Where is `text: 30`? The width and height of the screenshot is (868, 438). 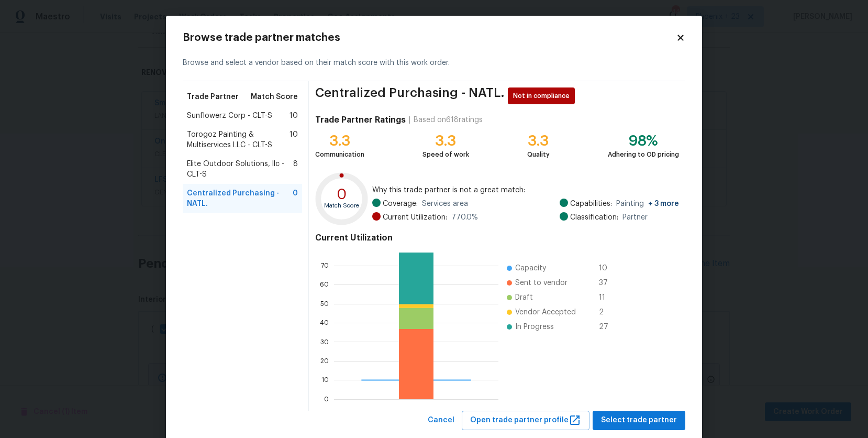
text: 30 is located at coordinates (324, 342).